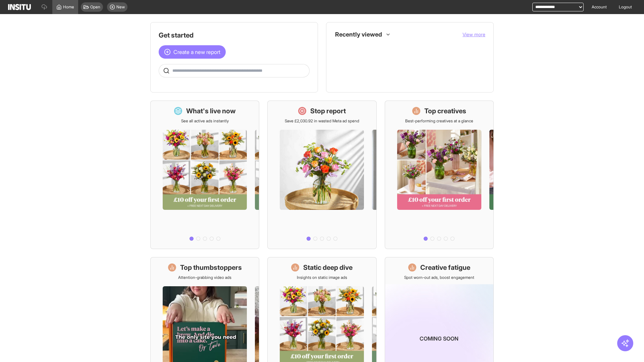  What do you see at coordinates (205, 174) in the screenshot?
I see `a: What's live nowSee all active ads instantly` at bounding box center [205, 174].